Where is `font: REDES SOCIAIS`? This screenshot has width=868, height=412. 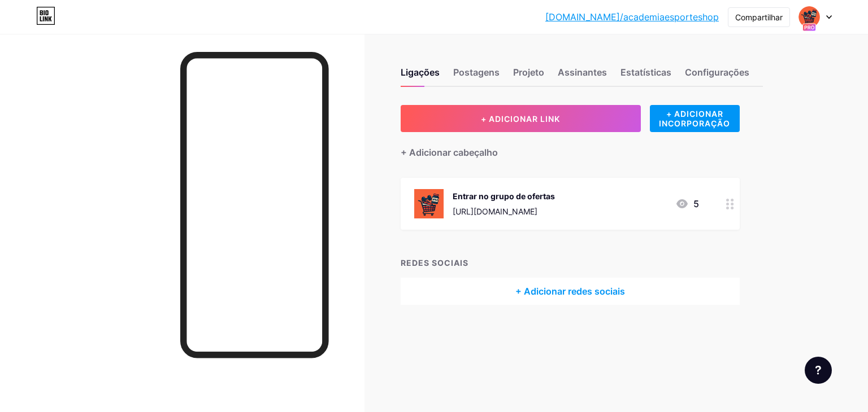
font: REDES SOCIAIS is located at coordinates (435, 263).